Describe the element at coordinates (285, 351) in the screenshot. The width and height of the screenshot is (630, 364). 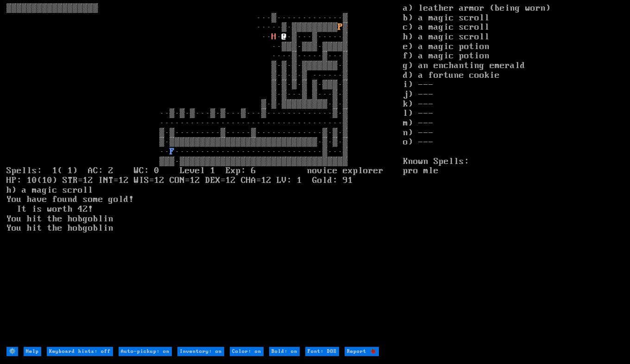
I see `input: Bold: on` at that location.